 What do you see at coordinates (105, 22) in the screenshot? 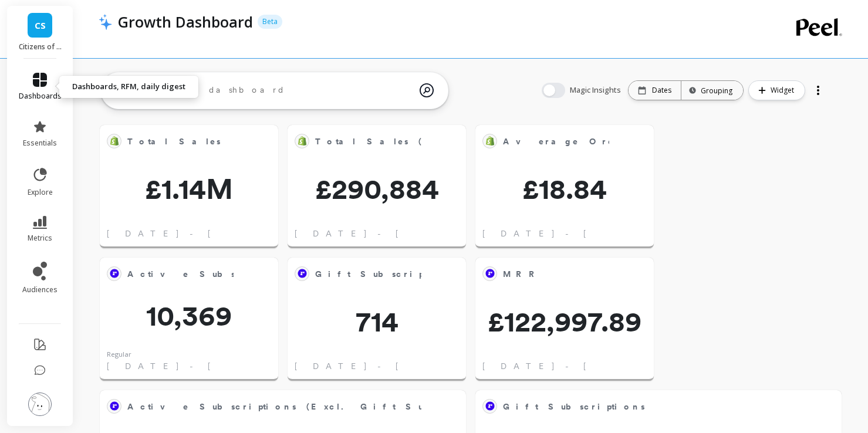
I see `img: header icon` at bounding box center [105, 22].